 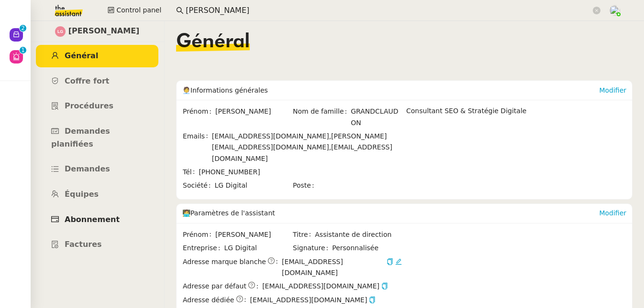 What do you see at coordinates (89, 106) in the screenshot?
I see `span: Procédures` at bounding box center [89, 106].